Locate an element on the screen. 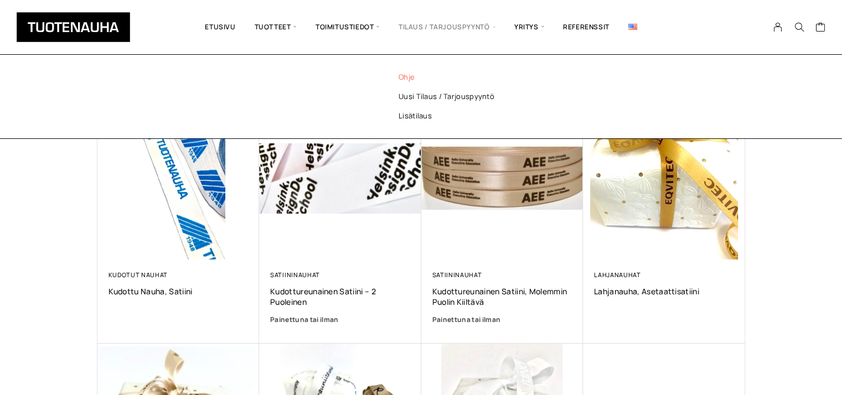  span: Toimitustiedot is located at coordinates (348, 27).